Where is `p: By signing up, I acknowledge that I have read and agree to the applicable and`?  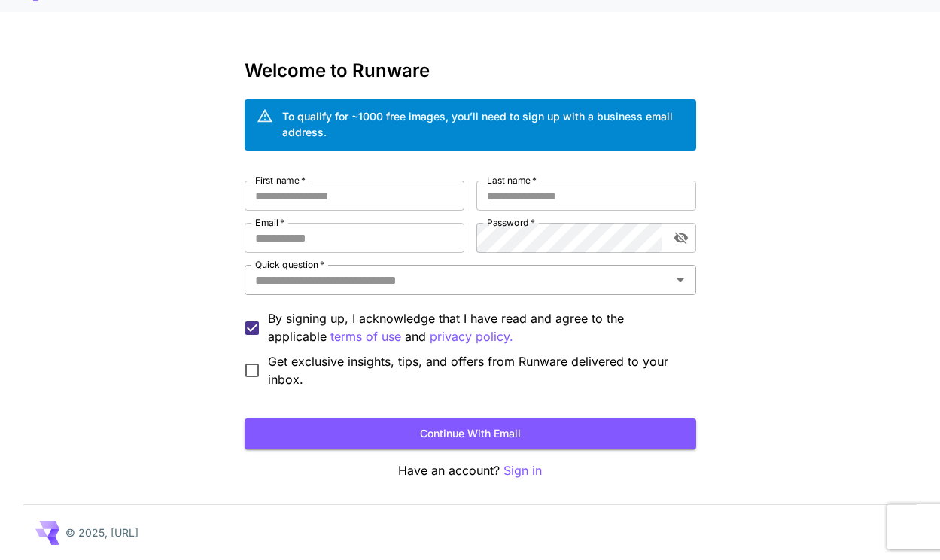 p: By signing up, I acknowledge that I have read and agree to the applicable and is located at coordinates (476, 327).